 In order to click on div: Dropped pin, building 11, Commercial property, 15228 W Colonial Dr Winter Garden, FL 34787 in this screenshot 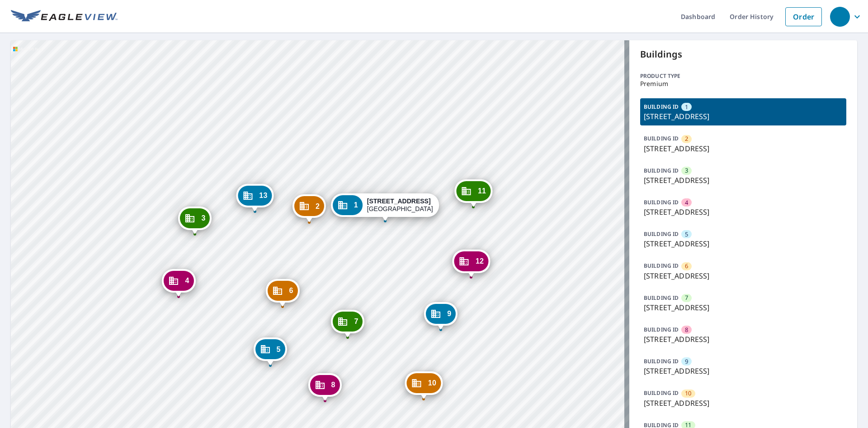, I will do `click(473, 193)`.